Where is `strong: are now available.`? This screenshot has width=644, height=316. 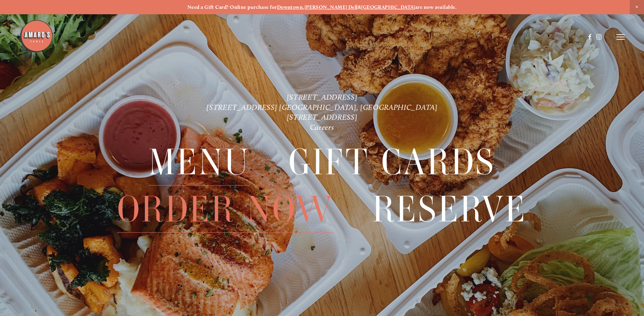 strong: are now available. is located at coordinates (436, 7).